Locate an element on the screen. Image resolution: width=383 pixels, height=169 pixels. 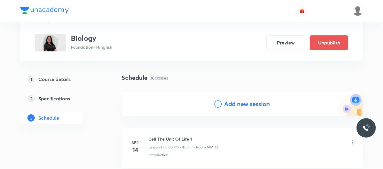
button: avatar is located at coordinates (302, 11).